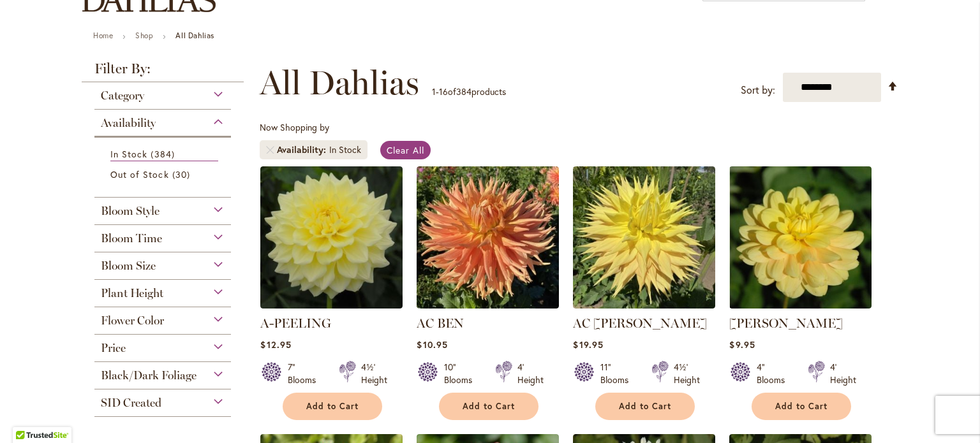 This screenshot has height=443, width=980. Describe the element at coordinates (339, 83) in the screenshot. I see `span: All Dahlias` at that location.